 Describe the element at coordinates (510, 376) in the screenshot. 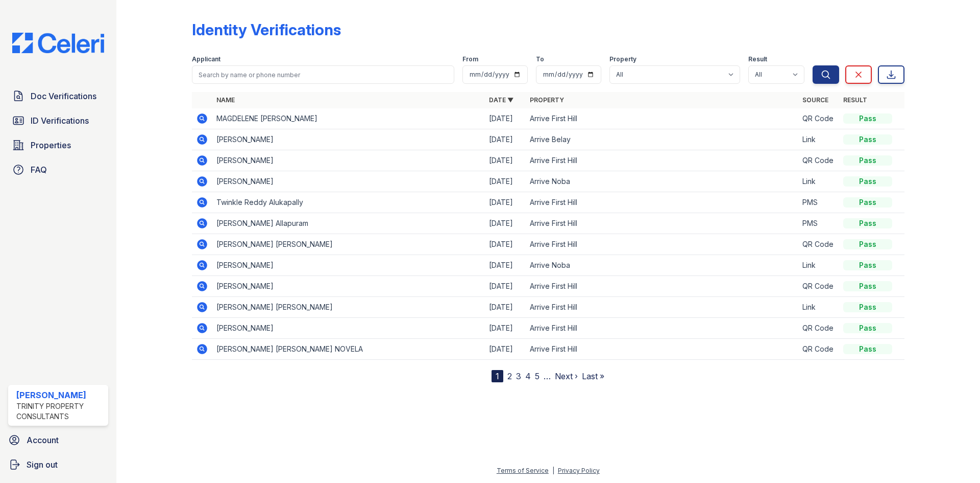

I see `a: 2` at that location.